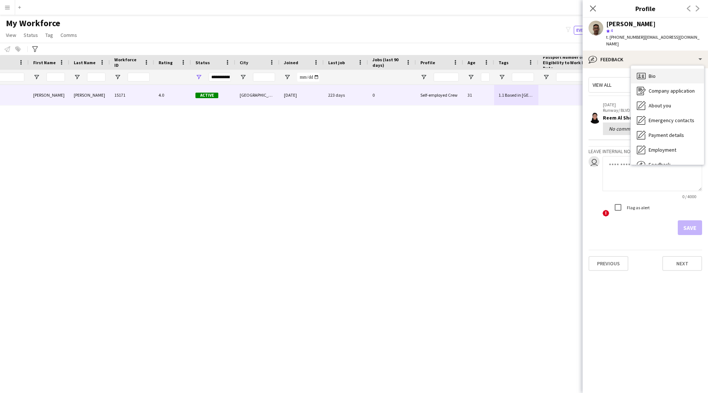 This screenshot has height=393, width=708. I want to click on input: First Name Filter Input, so click(56, 77).